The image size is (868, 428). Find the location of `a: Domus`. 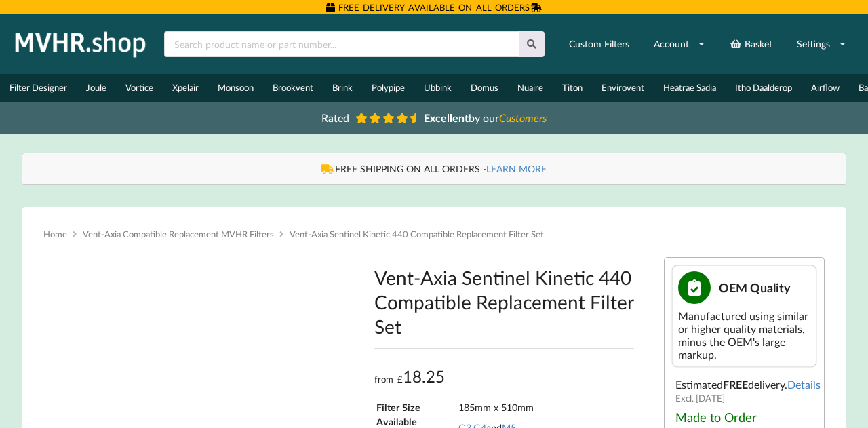

a: Domus is located at coordinates (485, 87).